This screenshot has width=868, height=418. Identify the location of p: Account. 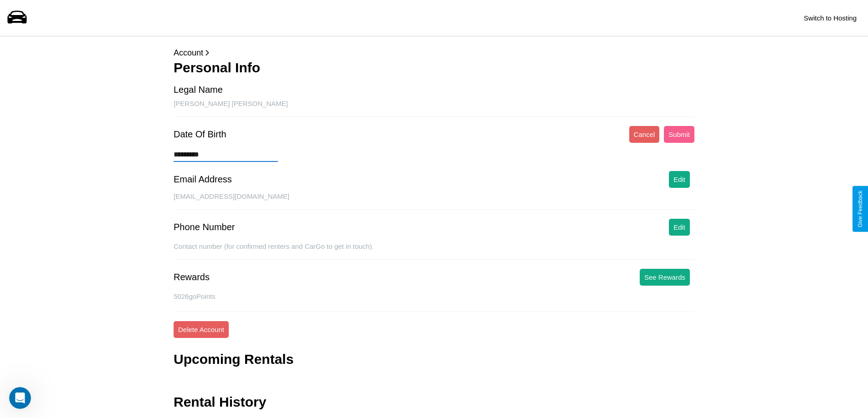
(434, 52).